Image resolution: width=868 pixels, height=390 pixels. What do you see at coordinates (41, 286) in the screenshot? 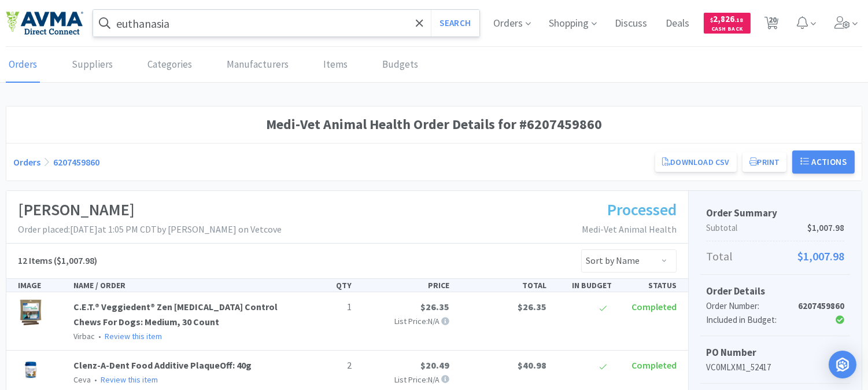
I see `div: IMAGE` at bounding box center [41, 286].